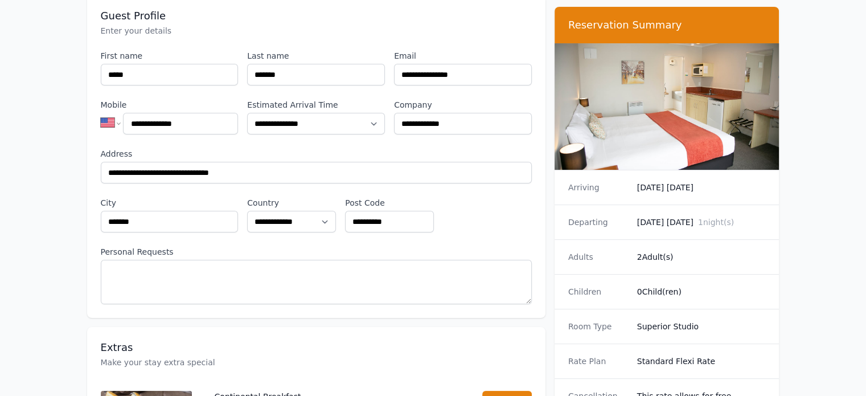 The height and width of the screenshot is (396, 866). What do you see at coordinates (667, 25) in the screenshot?
I see `h3: Reservation Summary` at bounding box center [667, 25].